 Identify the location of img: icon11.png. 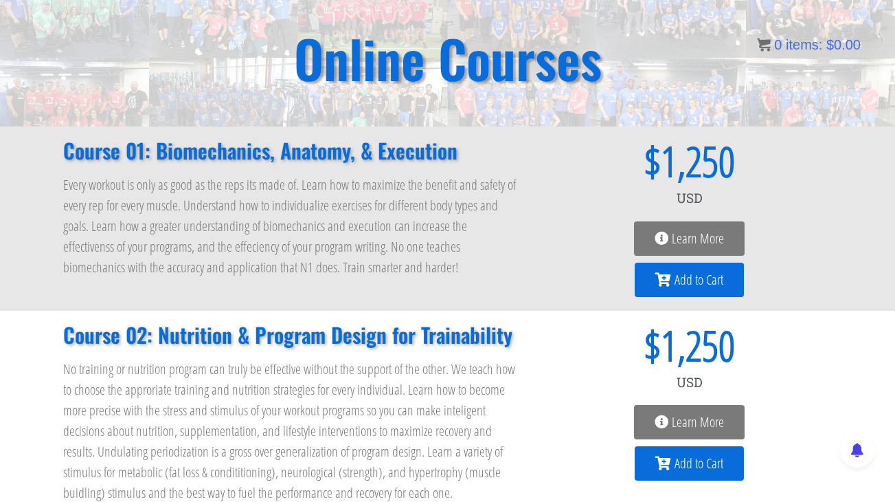
(764, 45).